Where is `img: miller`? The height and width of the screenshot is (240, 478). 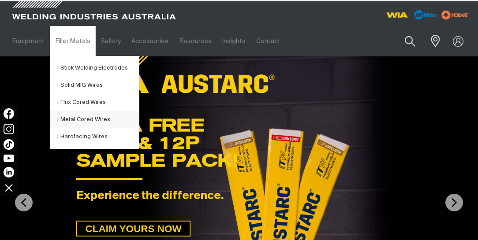 img: miller is located at coordinates (454, 15).